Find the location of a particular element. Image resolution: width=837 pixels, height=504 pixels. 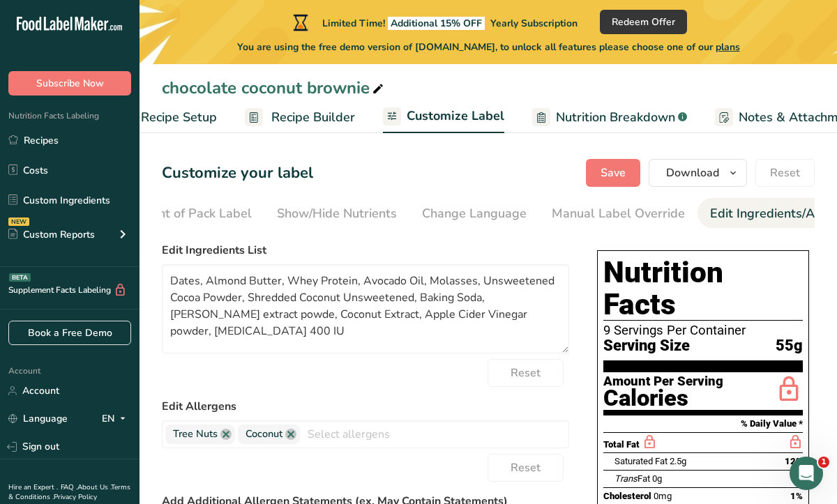

span: Coconut is located at coordinates (264, 434).